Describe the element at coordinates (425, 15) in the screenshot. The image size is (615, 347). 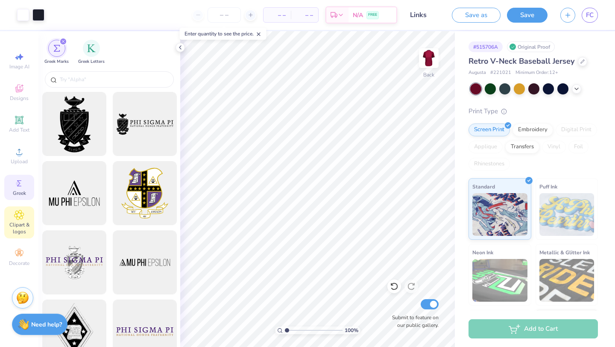
I see `input: Untitled Design` at that location.